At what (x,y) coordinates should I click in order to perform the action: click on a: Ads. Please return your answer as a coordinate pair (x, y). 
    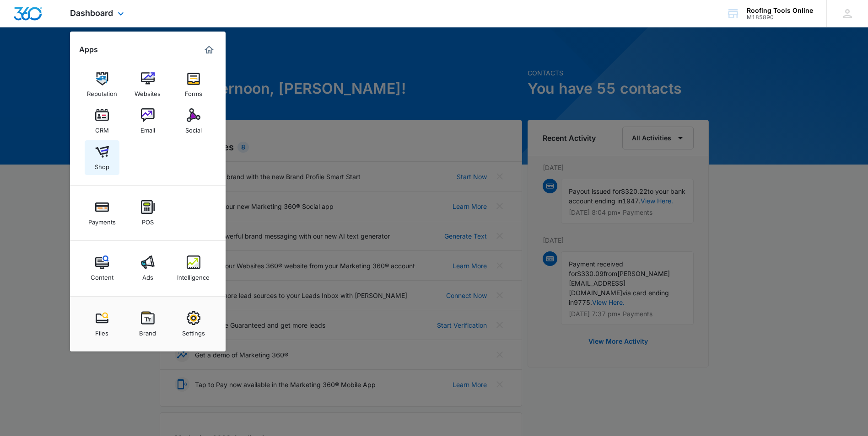
    Looking at the image, I should click on (148, 268).